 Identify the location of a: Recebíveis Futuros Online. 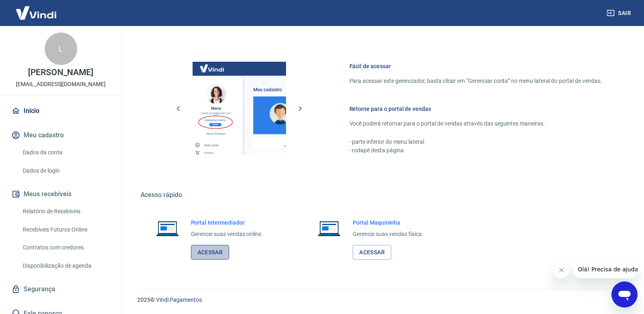
(65, 229).